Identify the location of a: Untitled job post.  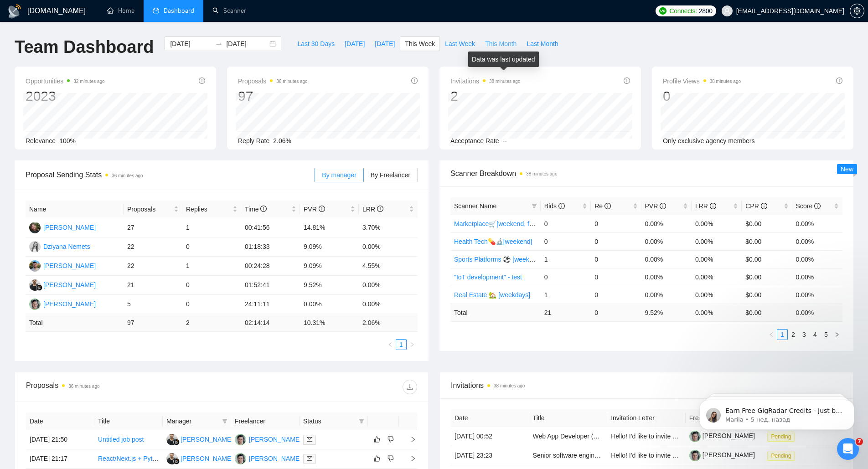
(121, 439).